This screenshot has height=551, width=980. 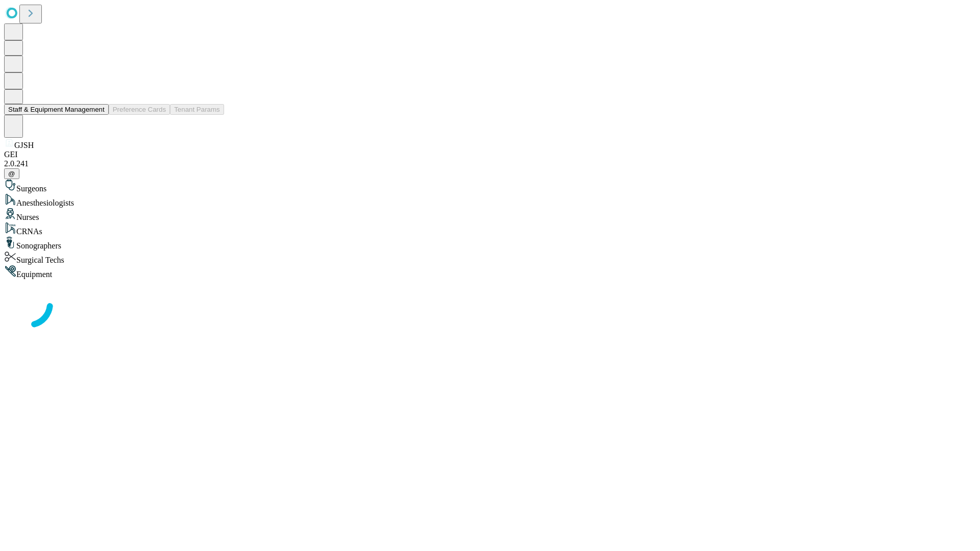 I want to click on div: Anesthesiologists, so click(x=490, y=200).